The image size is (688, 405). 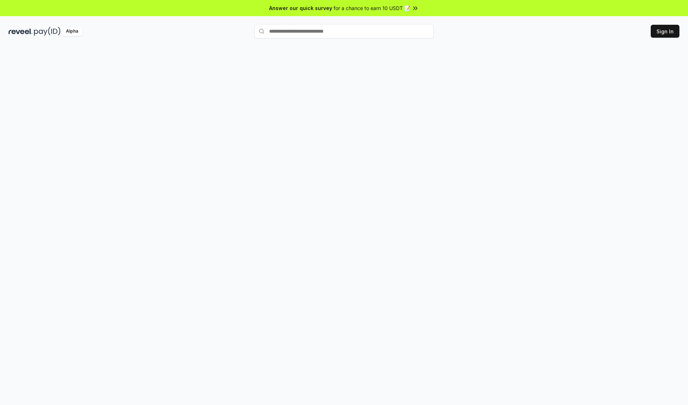 What do you see at coordinates (72, 31) in the screenshot?
I see `div: Alpha` at bounding box center [72, 31].